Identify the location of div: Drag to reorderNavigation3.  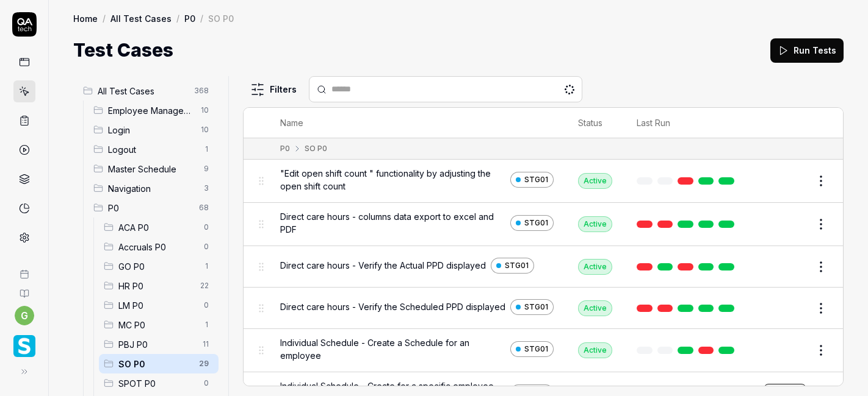
(153, 189).